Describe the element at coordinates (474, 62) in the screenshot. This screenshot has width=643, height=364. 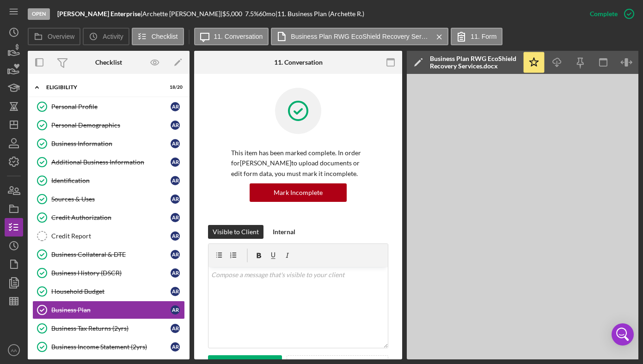
I see `div: Business Plan RWG EcoShield Recovery Services.docx` at that location.